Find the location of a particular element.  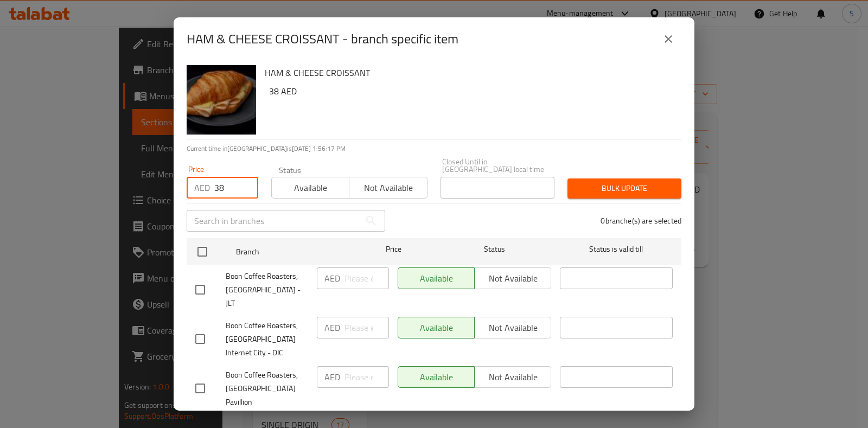

span: Status is valid till is located at coordinates (616, 249).